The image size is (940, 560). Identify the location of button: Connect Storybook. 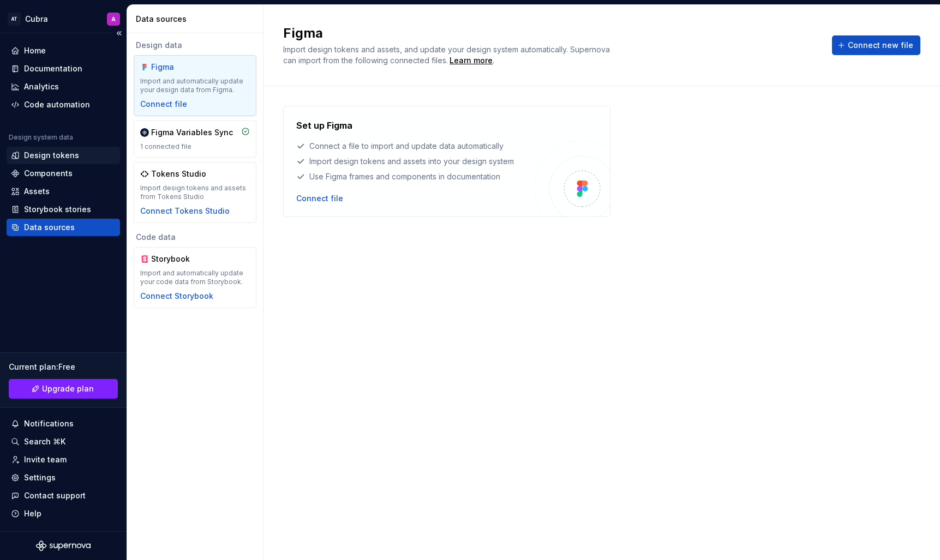
(177, 296).